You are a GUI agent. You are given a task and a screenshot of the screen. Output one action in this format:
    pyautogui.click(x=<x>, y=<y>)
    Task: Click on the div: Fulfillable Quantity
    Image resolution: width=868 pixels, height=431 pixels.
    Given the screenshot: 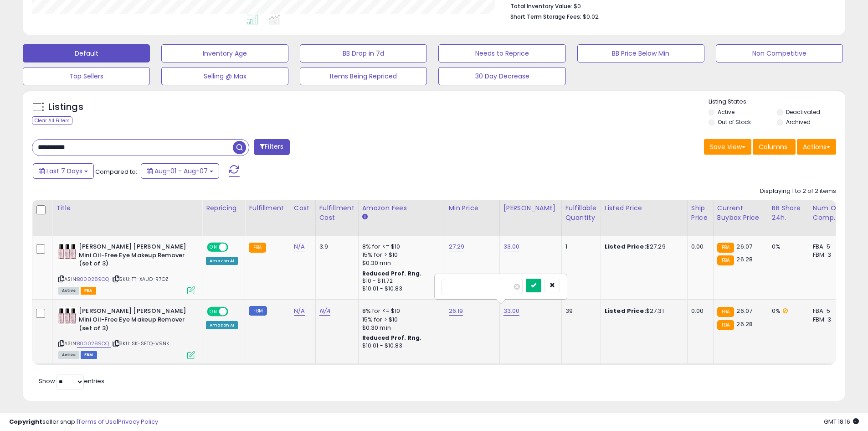 What is the action you would take?
    pyautogui.click(x=581, y=213)
    